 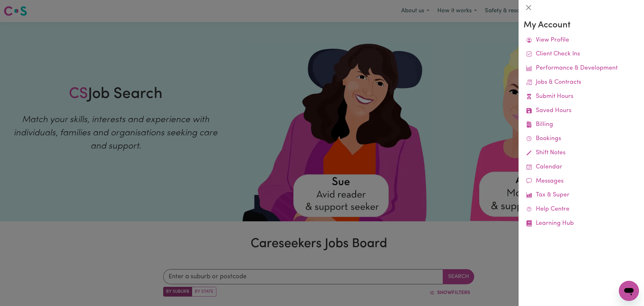 What do you see at coordinates (581, 223) in the screenshot?
I see `a: Learning Hub` at bounding box center [581, 223].